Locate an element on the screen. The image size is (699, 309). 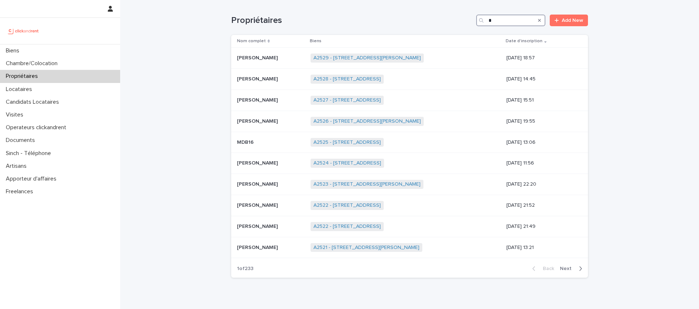
p: MDB16 is located at coordinates (246, 142).